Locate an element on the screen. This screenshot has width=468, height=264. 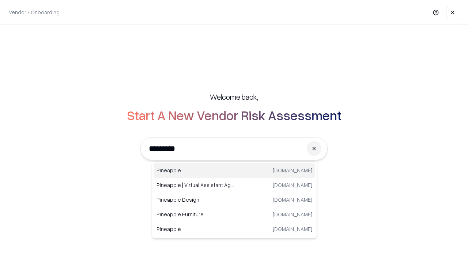
p: Vendor / Onboarding is located at coordinates (34, 12).